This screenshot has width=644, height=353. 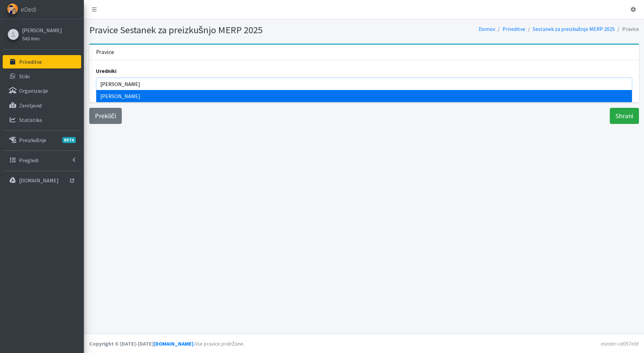 I want to click on p: Pregledi, so click(x=29, y=160).